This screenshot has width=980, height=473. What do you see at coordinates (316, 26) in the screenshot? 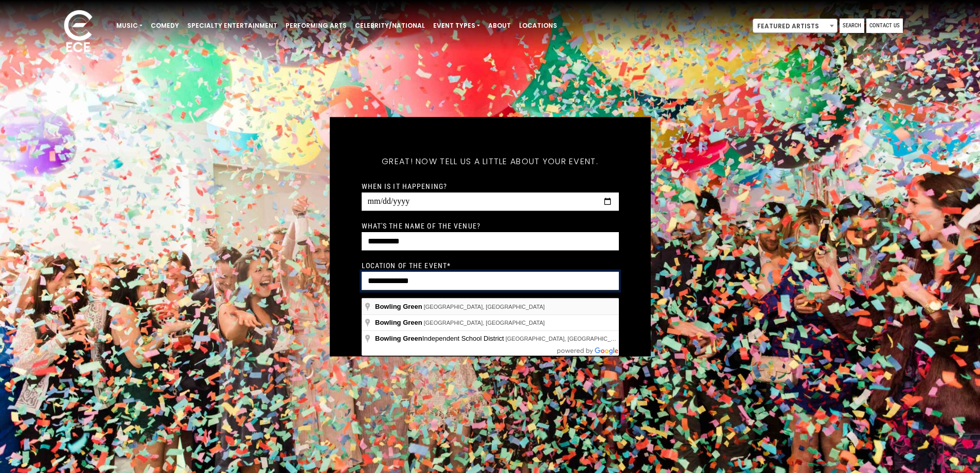
I see `a: Performing Arts` at bounding box center [316, 26].